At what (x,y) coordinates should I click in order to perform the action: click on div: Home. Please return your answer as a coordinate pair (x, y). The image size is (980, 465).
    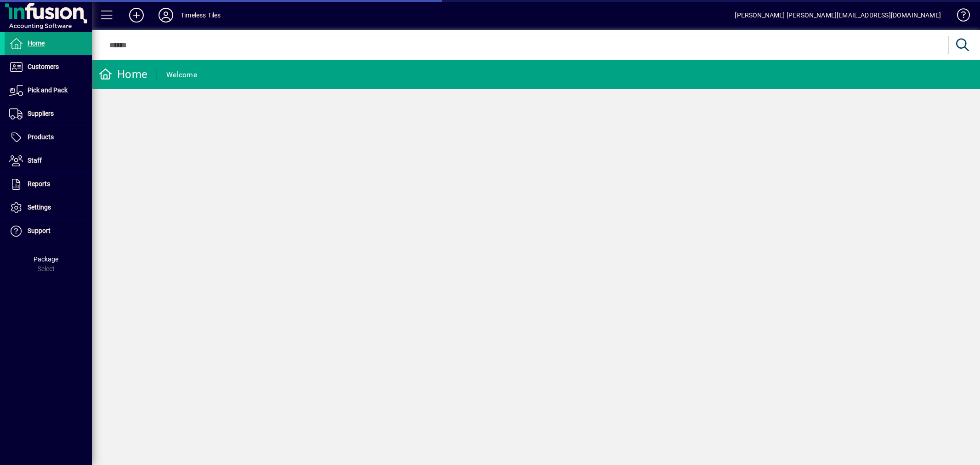
    Looking at the image, I should click on (123, 75).